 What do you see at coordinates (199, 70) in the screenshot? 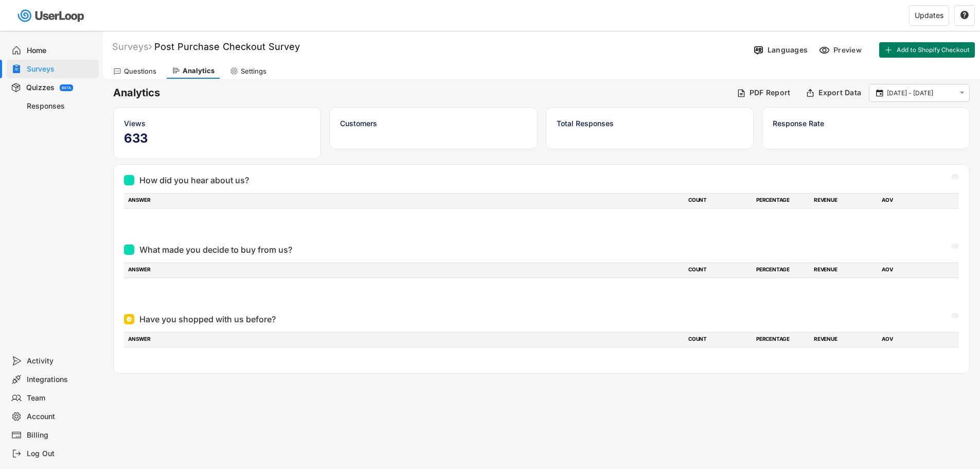
I see `div: Analytics` at bounding box center [199, 70].